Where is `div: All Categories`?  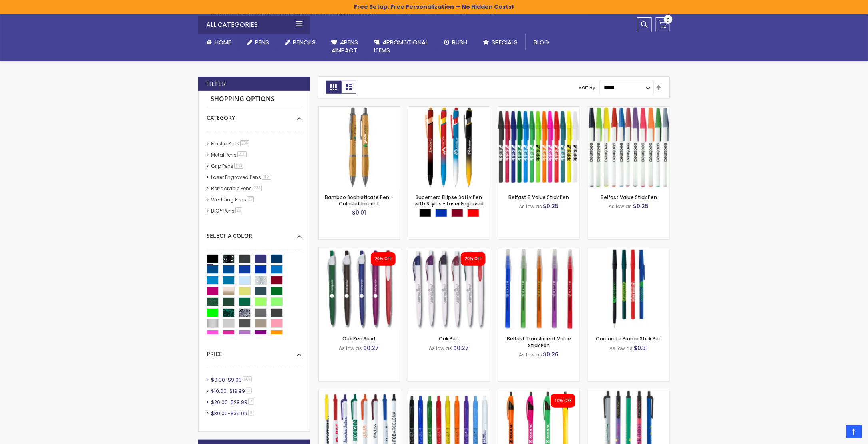
div: All Categories is located at coordinates (254, 25).